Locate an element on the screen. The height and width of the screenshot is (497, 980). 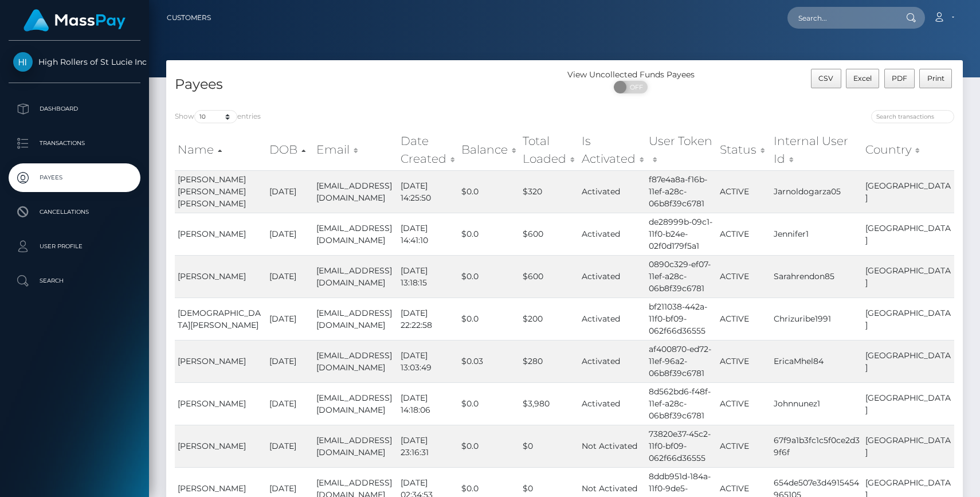
img: High Rollers of St Lucie Inc is located at coordinates (23, 62).